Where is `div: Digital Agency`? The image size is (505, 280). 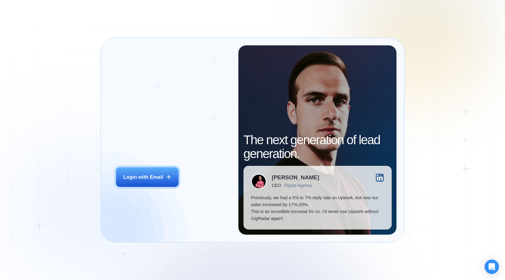 div: Digital Agency is located at coordinates (298, 185).